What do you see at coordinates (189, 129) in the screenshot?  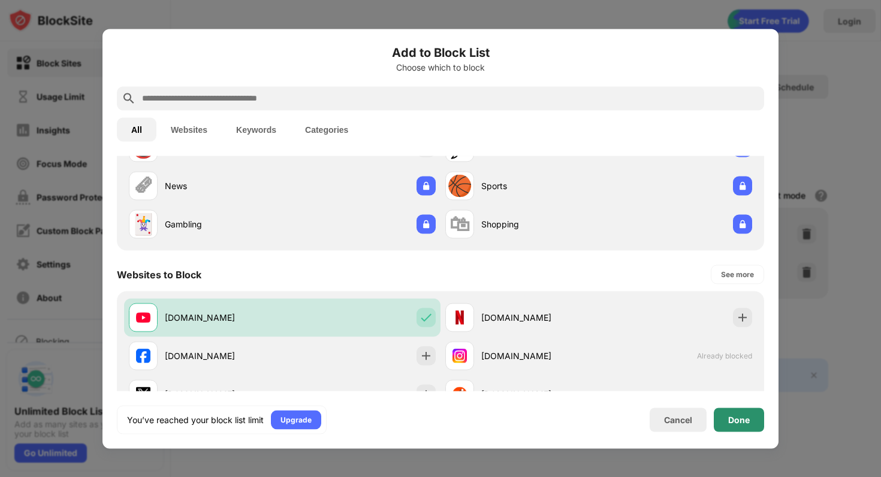 I see `button: Websites` at bounding box center [189, 129].